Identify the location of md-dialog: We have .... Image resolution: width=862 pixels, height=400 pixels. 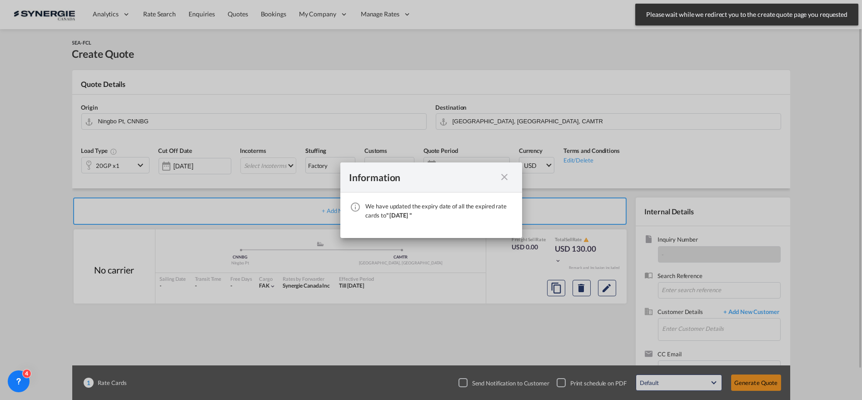
(431, 200).